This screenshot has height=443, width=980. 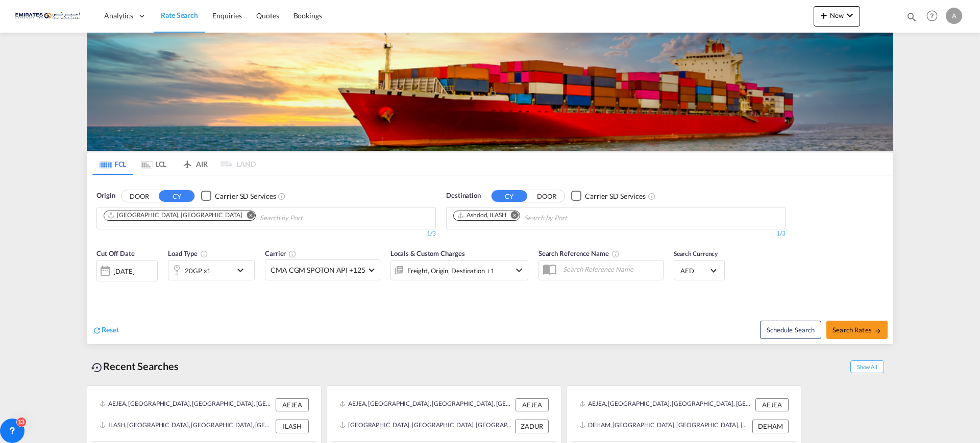 What do you see at coordinates (106, 330) in the screenshot?
I see `div: icon-refreshReset` at bounding box center [106, 330].